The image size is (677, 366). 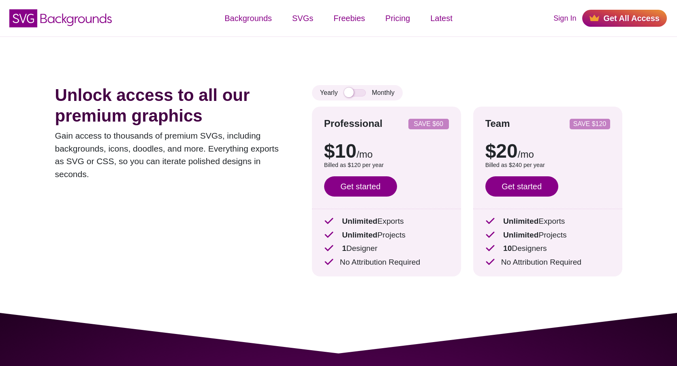 I want to click on h1: Unlock access to all our premium graphics, so click(x=171, y=105).